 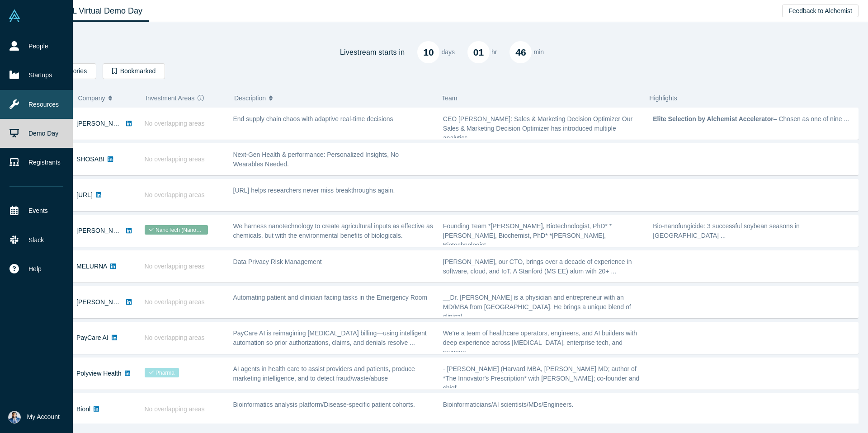 What do you see at coordinates (495, 52) in the screenshot?
I see `p: hr` at bounding box center [495, 52].